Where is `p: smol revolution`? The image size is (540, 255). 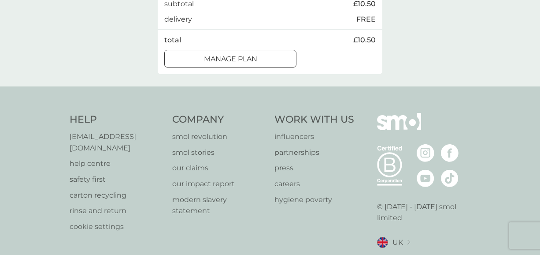
p: smol revolution is located at coordinates (219, 137).